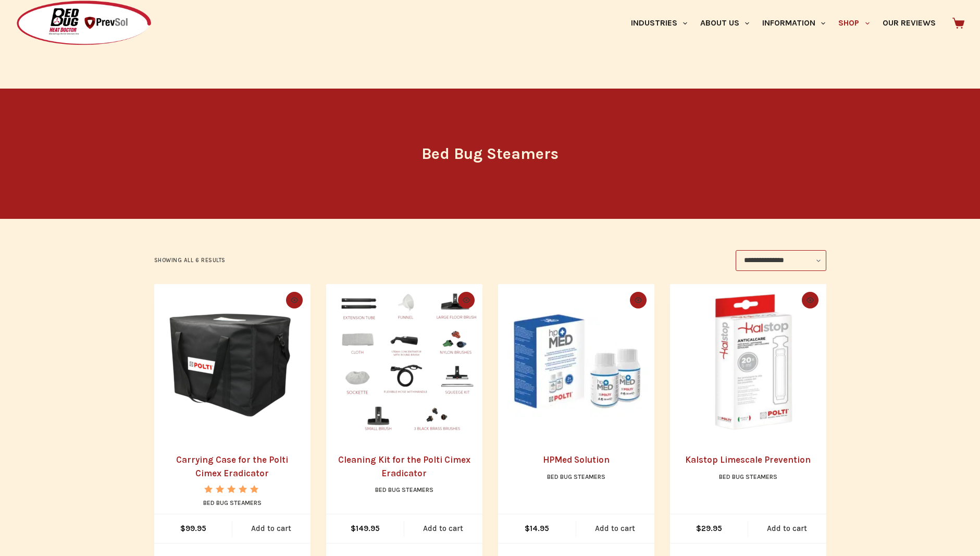 This screenshot has height=556, width=980. Describe the element at coordinates (615, 528) in the screenshot. I see `a: Add to cart: “HPMed Solution”` at that location.